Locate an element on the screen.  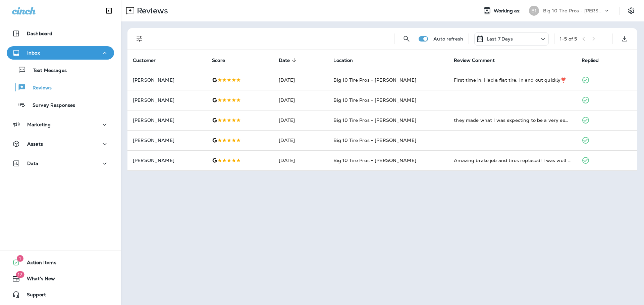
button: Assets is located at coordinates (60, 144).